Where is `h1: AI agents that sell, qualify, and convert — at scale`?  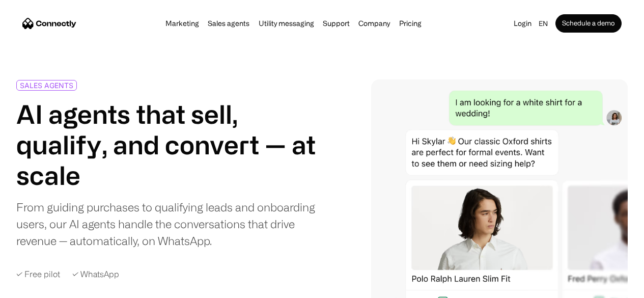 h1: AI agents that sell, qualify, and convert — at scale is located at coordinates (167, 144).